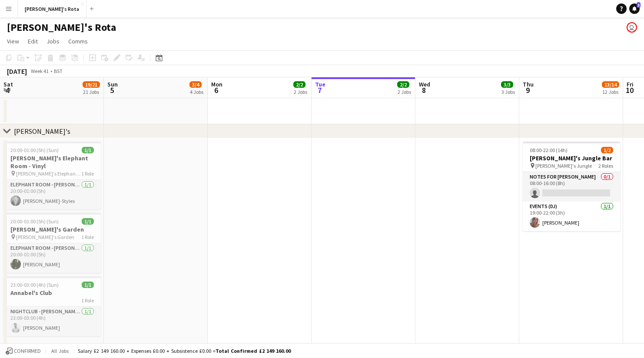  What do you see at coordinates (629, 90) in the screenshot?
I see `span: 10` at bounding box center [629, 90].